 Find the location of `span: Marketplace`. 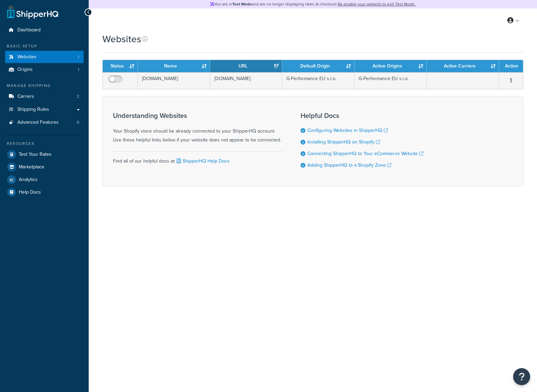

span: Marketplace is located at coordinates (31, 167).